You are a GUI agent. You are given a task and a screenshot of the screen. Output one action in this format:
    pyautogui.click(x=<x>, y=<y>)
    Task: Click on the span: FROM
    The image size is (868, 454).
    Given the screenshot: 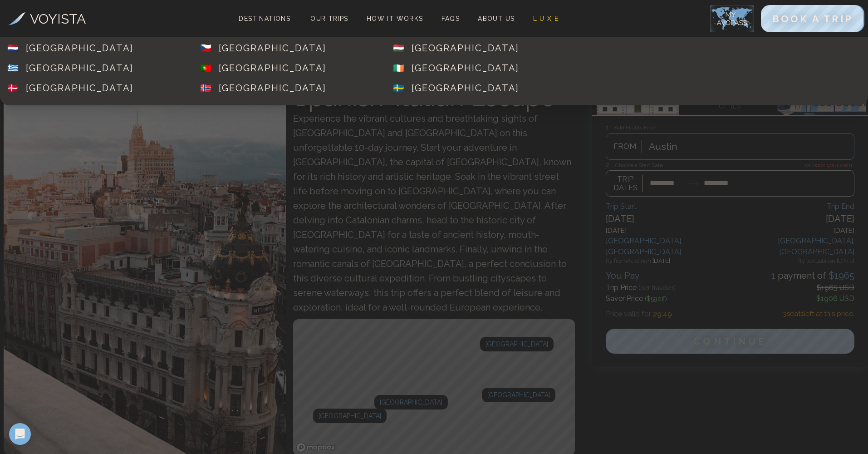 What is the action you would take?
    pyautogui.click(x=625, y=146)
    